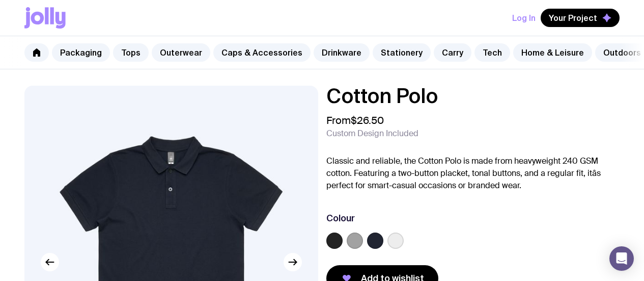 The image size is (644, 281). What do you see at coordinates (524, 18) in the screenshot?
I see `button: Log In` at bounding box center [524, 18].